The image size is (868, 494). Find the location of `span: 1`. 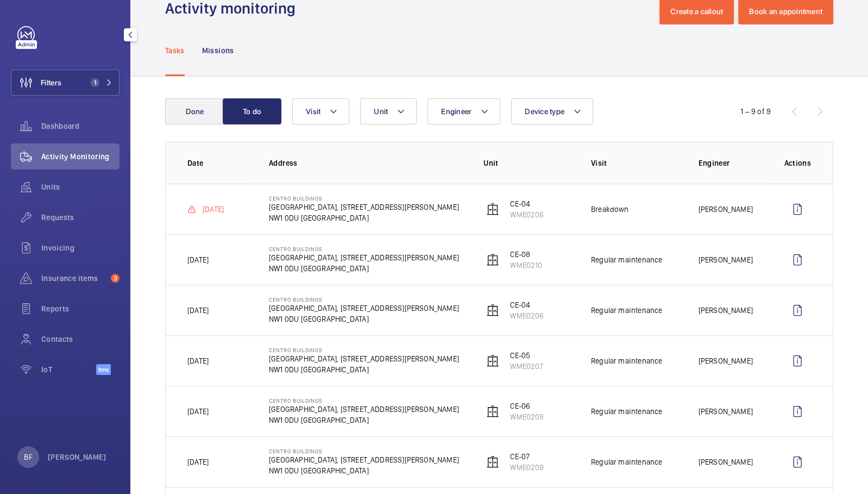

span: 1 is located at coordinates (95, 83).